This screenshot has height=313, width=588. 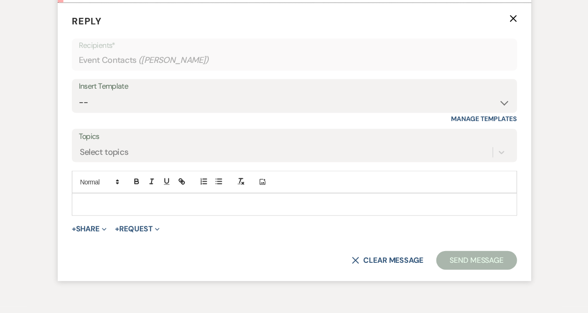 What do you see at coordinates (89, 229) in the screenshot?
I see `button: Share` at bounding box center [89, 229].